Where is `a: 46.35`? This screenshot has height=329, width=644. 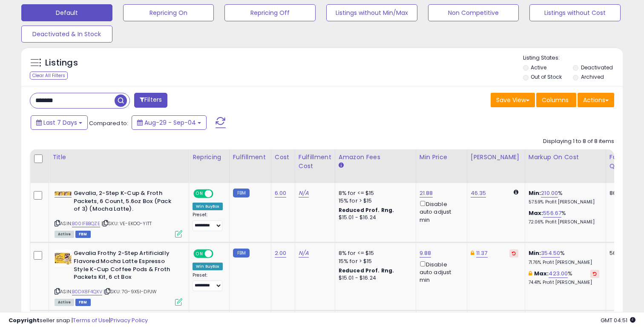
a: 46.35 is located at coordinates (478, 193).